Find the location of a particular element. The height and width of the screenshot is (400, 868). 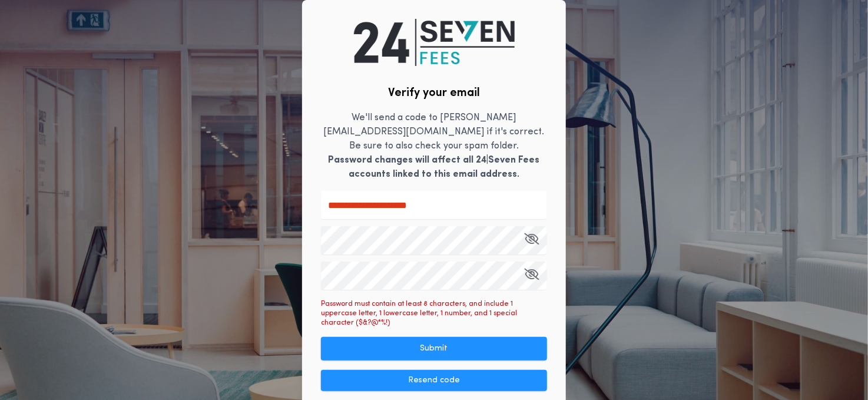

button: Submit is located at coordinates (434, 348).